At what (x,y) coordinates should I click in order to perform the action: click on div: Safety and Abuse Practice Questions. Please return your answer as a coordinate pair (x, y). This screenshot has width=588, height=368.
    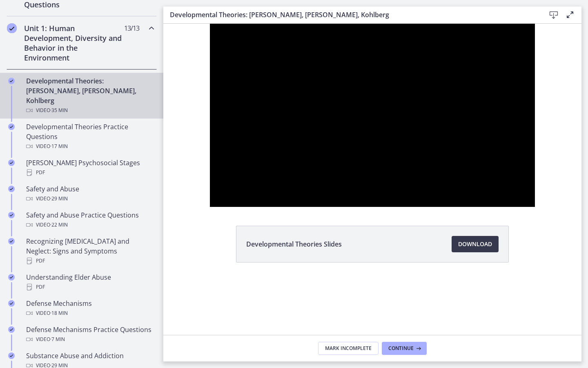
    Looking at the image, I should click on (90, 220).